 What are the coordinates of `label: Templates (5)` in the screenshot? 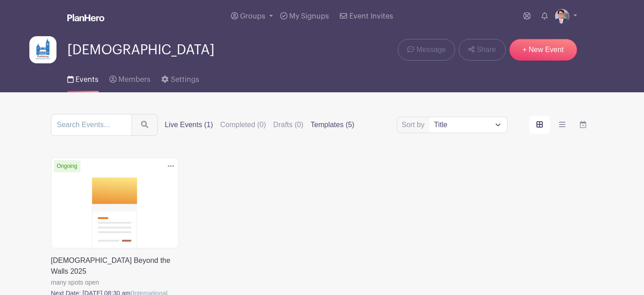 It's located at (332, 125).